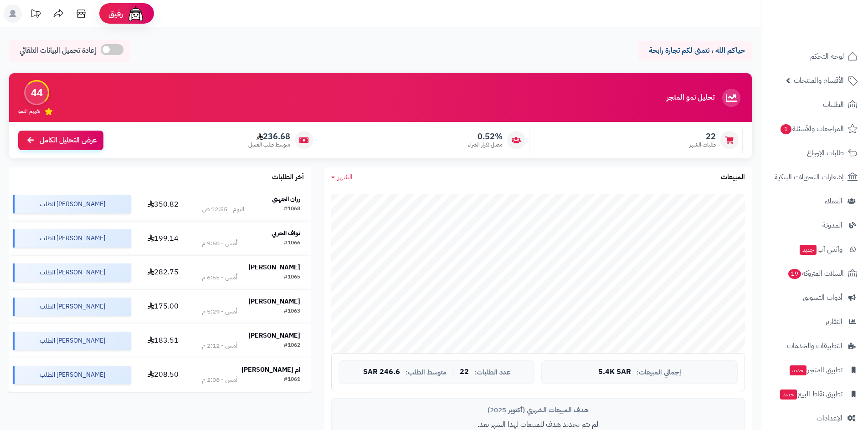 This screenshot has width=868, height=430. I want to click on span: الشهر, so click(345, 178).